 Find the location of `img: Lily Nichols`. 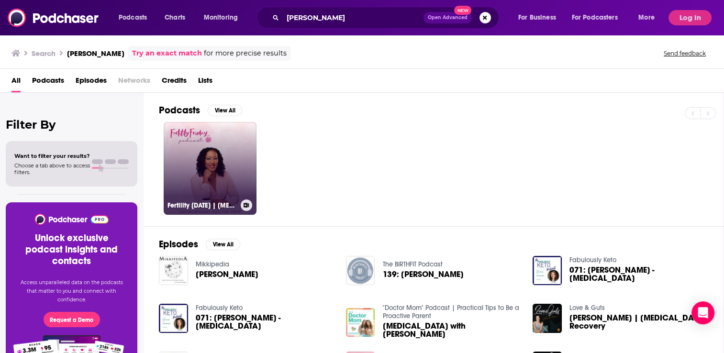

img: Lily Nichols is located at coordinates (173, 270).